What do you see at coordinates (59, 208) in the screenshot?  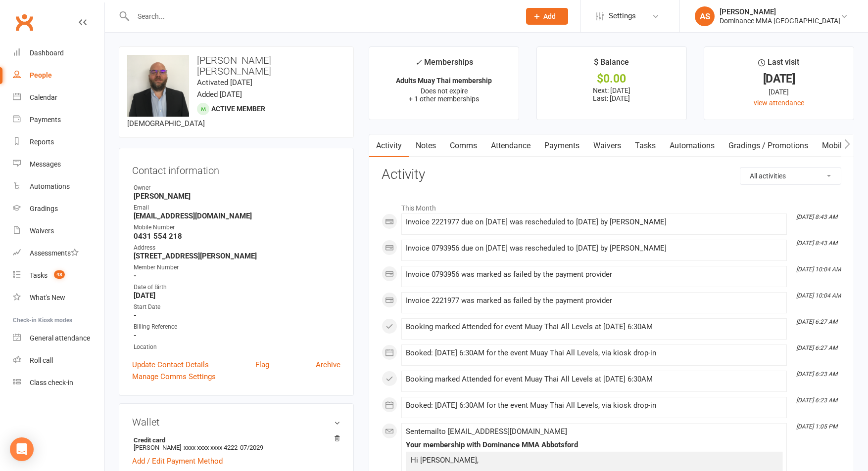 I see `a: Gradings` at bounding box center [59, 208].